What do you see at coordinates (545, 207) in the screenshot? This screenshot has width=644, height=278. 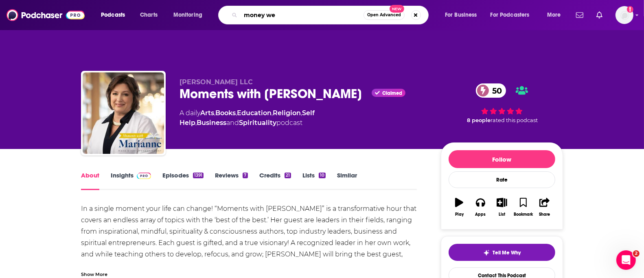 I see `button: Share` at bounding box center [545, 207].